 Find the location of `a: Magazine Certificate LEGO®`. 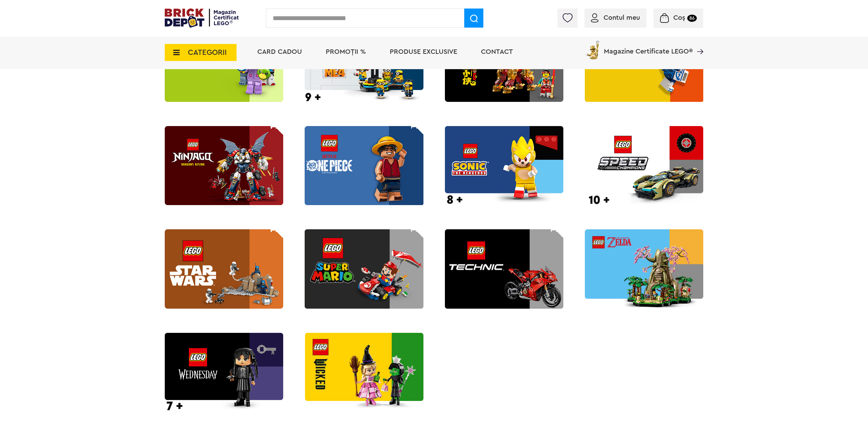

a: Magazine Certificate LEGO® is located at coordinates (698, 42).